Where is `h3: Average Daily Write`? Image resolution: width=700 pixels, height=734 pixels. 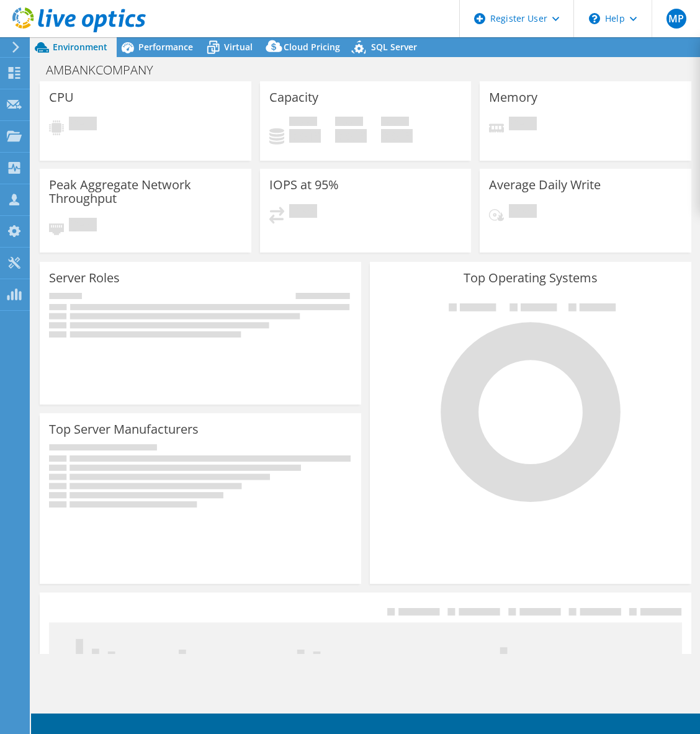 h3: Average Daily Write is located at coordinates (545, 185).